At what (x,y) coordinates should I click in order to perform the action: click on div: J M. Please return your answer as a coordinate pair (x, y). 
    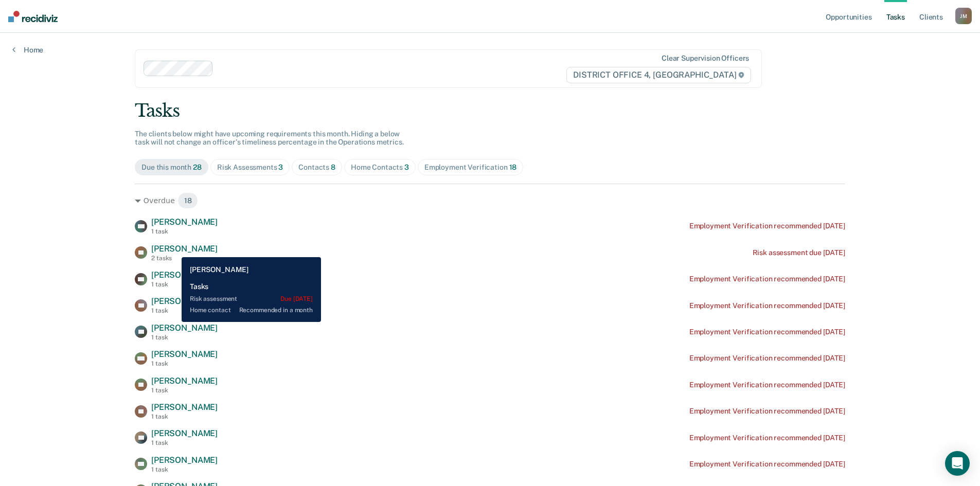
    Looking at the image, I should click on (964, 16).